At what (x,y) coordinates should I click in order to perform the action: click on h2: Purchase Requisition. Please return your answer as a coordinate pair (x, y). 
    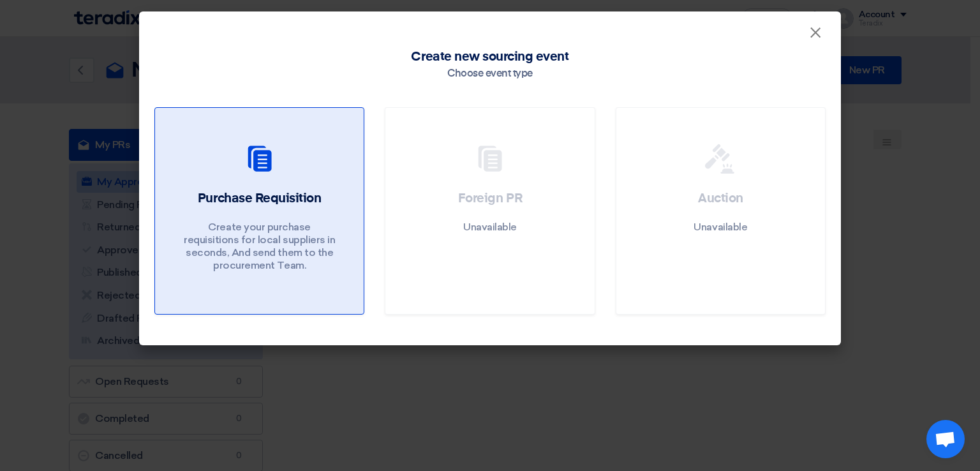
    Looking at the image, I should click on (259, 199).